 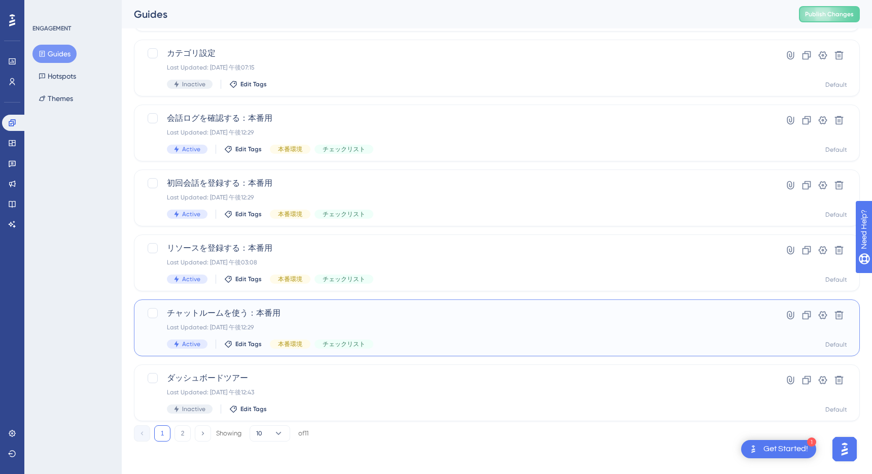 I want to click on span: リソースを登録する：本番用, so click(x=456, y=248).